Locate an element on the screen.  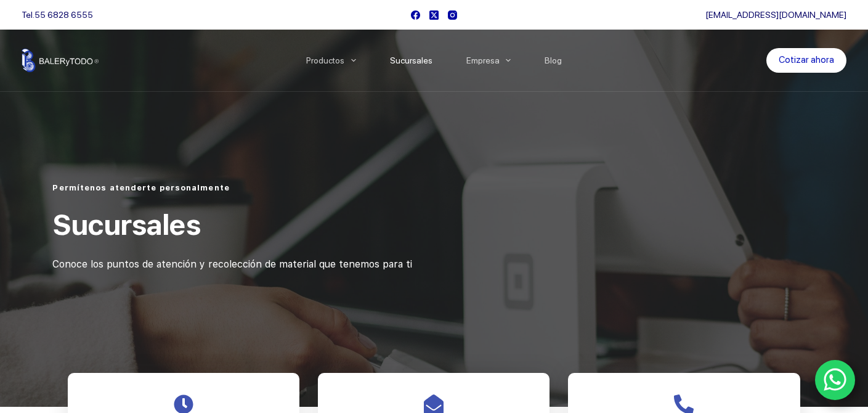
span: Tel. is located at coordinates (57, 14).